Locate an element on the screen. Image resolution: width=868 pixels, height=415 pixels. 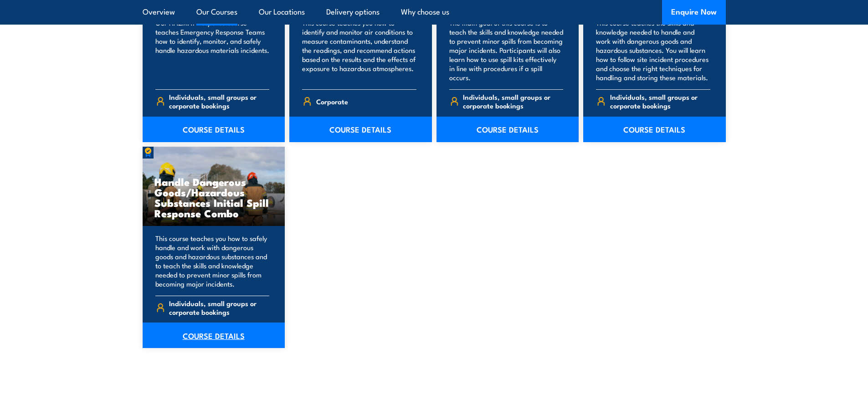
span: Corporate is located at coordinates (332, 101).